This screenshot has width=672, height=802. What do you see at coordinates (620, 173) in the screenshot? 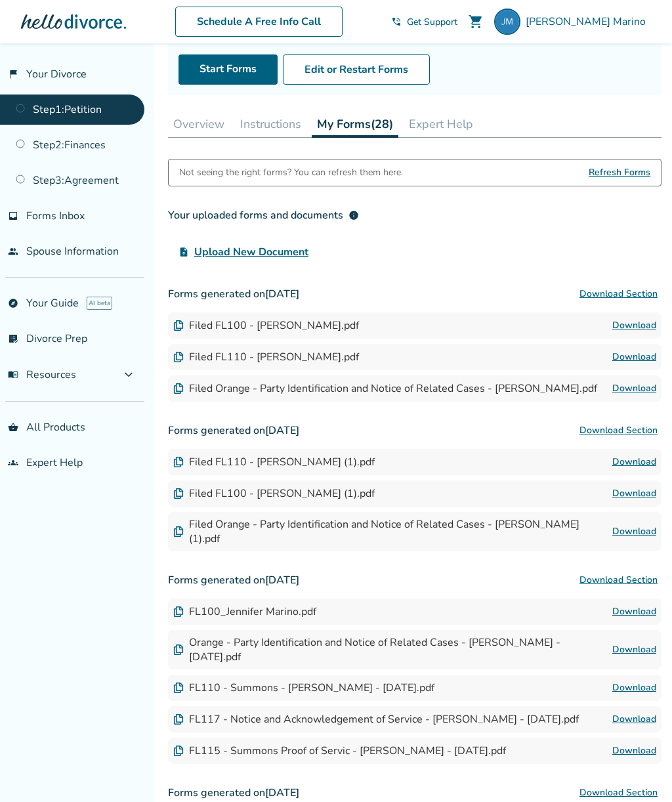
I see `span: Refresh Forms` at bounding box center [620, 173].